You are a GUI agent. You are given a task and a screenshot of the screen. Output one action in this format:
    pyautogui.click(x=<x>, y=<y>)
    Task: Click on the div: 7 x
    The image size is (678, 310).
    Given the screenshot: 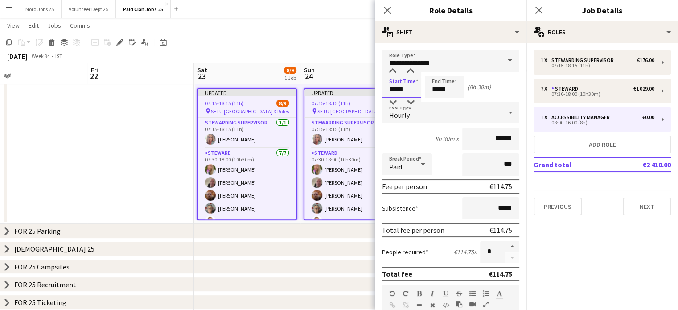 What is the action you would take?
    pyautogui.click(x=546, y=89)
    